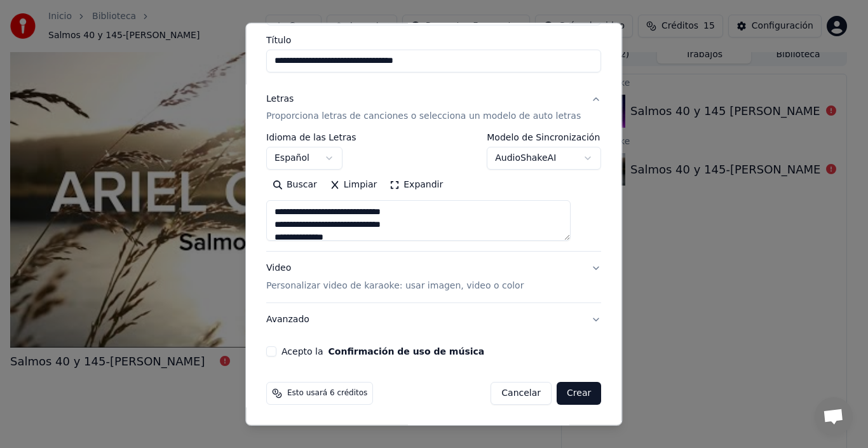  What do you see at coordinates (522, 393) in the screenshot?
I see `button: Cancelar` at bounding box center [522, 393].